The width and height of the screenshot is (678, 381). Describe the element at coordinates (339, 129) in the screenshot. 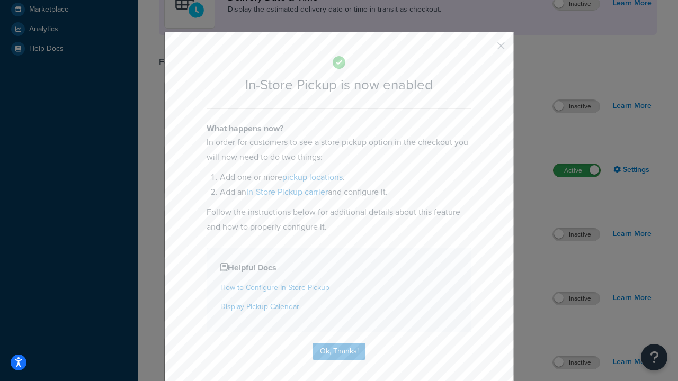

I see `h4: What happens now?` at that location.